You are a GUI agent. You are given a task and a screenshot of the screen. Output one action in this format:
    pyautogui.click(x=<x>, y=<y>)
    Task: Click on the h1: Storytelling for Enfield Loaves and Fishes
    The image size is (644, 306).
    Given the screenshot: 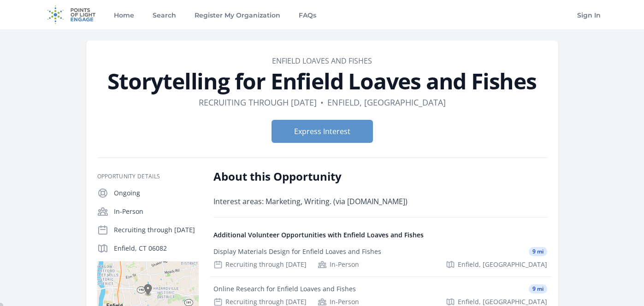 What is the action you would take?
    pyautogui.click(x=322, y=81)
    